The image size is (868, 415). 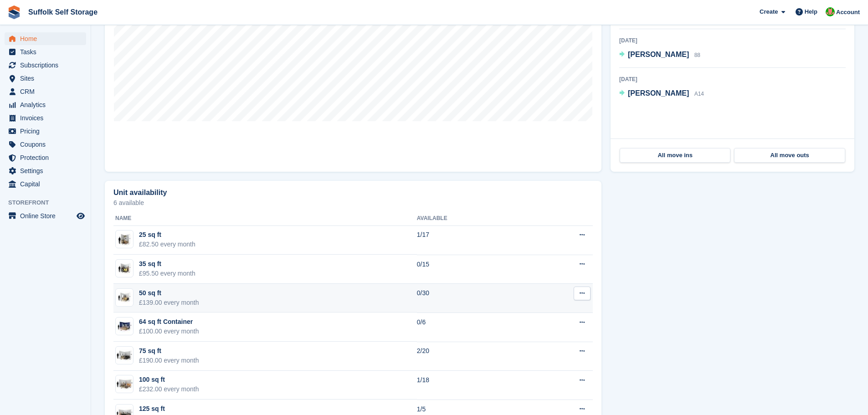 What do you see at coordinates (169, 409) in the screenshot?
I see `div: 125 sq ft` at bounding box center [169, 409].